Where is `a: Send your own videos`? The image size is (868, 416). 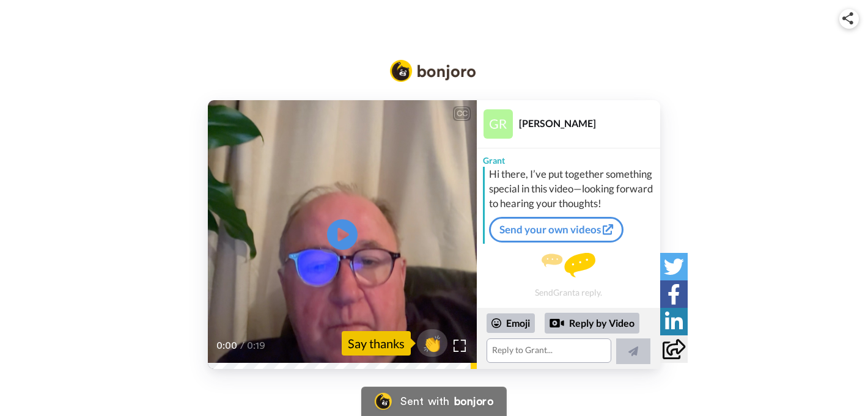 a: Send your own videos is located at coordinates (557, 230).